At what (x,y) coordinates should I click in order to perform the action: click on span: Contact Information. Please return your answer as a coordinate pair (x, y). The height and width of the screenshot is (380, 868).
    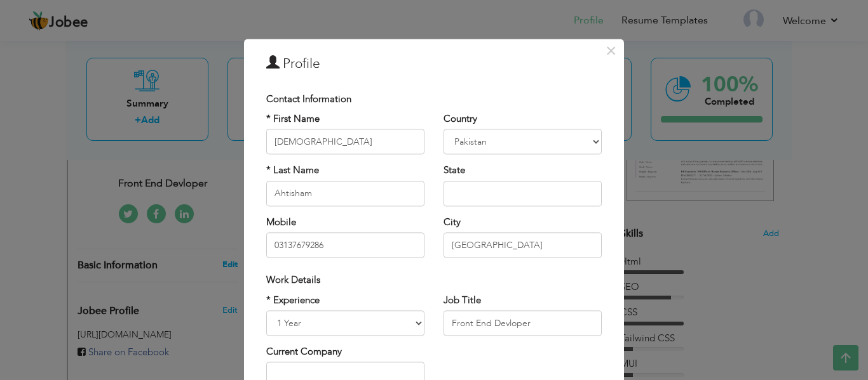
    Looking at the image, I should click on (309, 99).